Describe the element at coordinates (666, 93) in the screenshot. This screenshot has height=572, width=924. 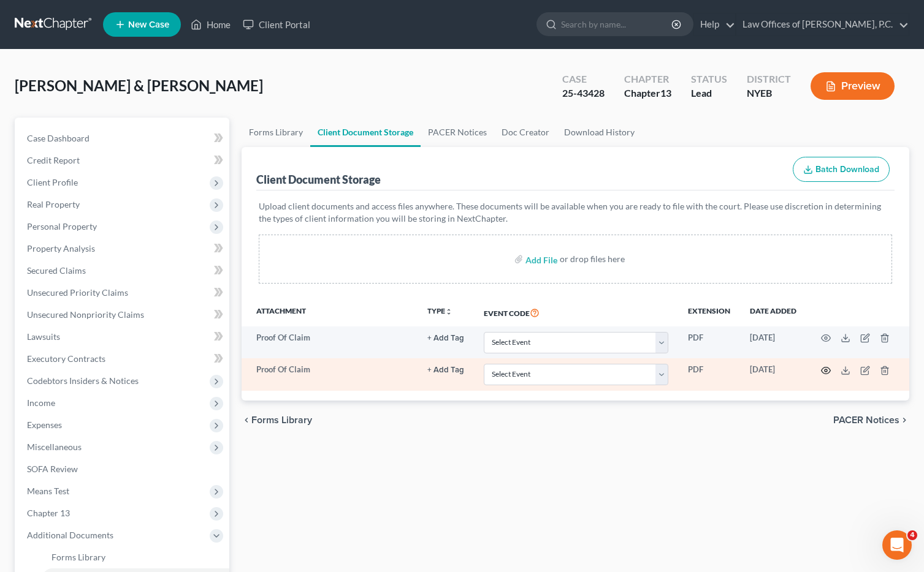
I see `span: 13` at that location.